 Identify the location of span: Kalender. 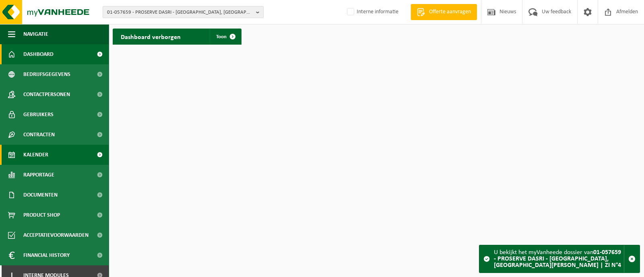
(36, 155).